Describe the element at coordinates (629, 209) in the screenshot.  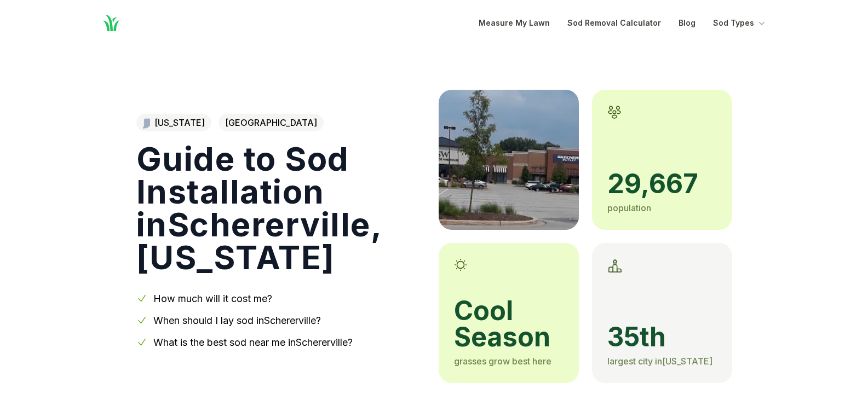
I see `span: population` at that location.